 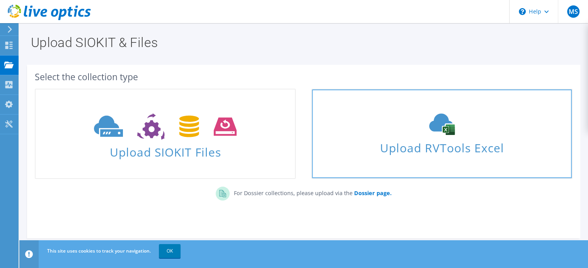 I want to click on span: MS, so click(x=573, y=12).